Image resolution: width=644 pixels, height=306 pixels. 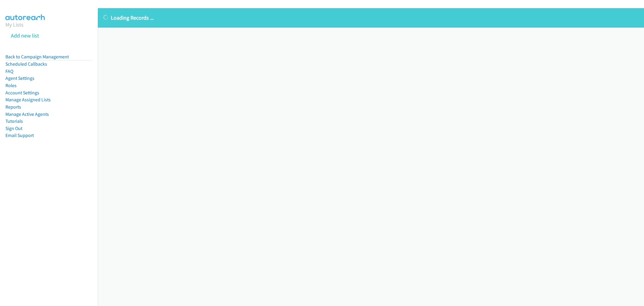 What do you see at coordinates (37, 57) in the screenshot?
I see `a: Back to Campaign Management` at bounding box center [37, 57].